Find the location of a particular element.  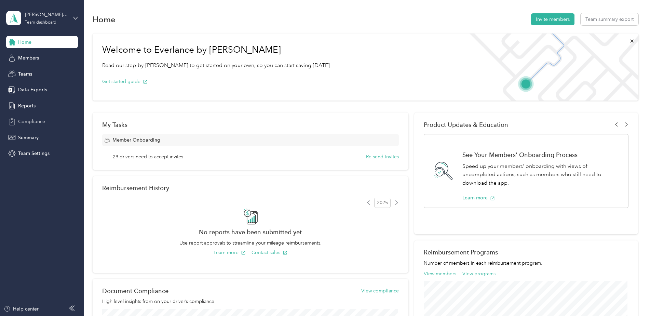

span: Compliance is located at coordinates (31, 121).